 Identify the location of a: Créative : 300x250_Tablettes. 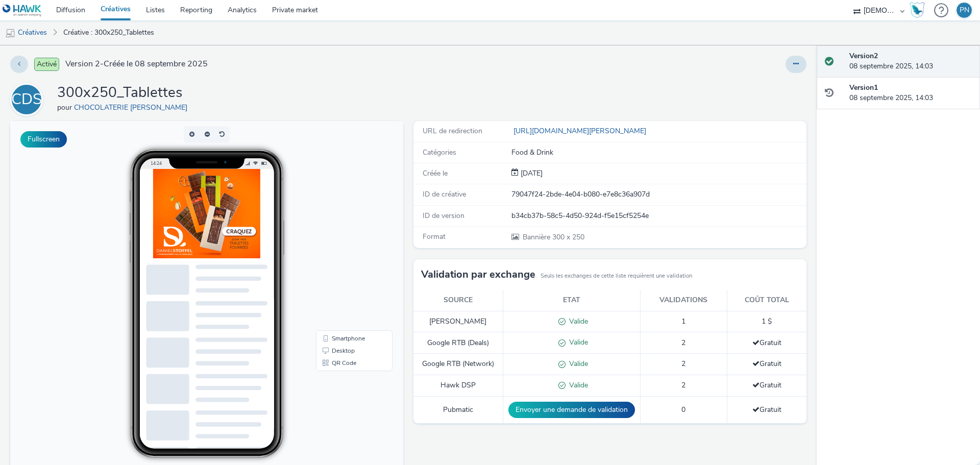
(108, 33).